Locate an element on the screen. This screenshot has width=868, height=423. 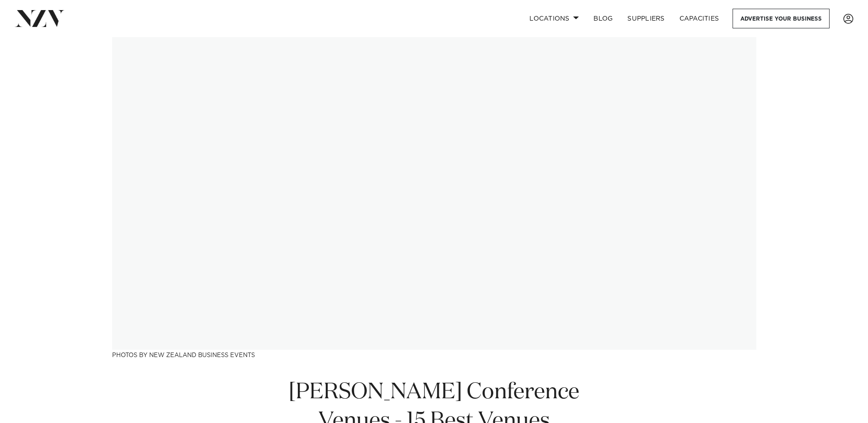
a: BLOG is located at coordinates (603, 18).